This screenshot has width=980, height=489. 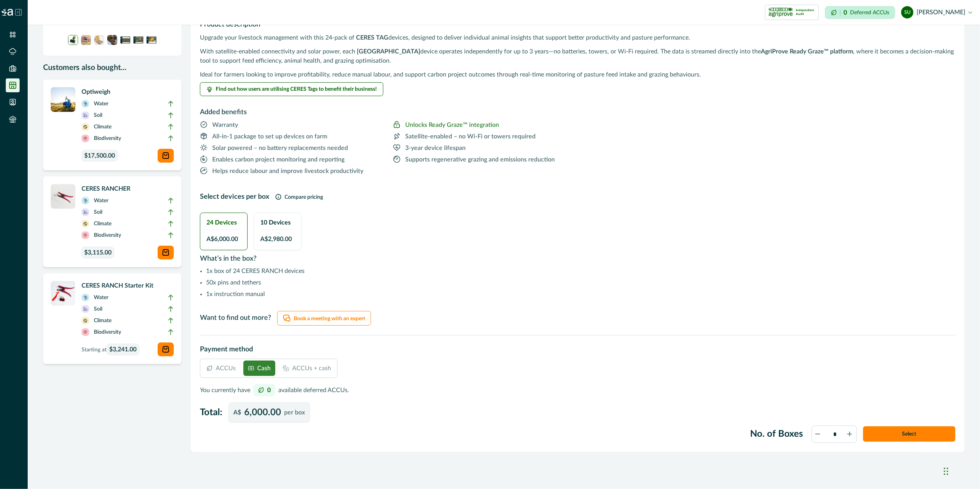 I want to click on img: A CERES RANCH applicator device, so click(x=63, y=294).